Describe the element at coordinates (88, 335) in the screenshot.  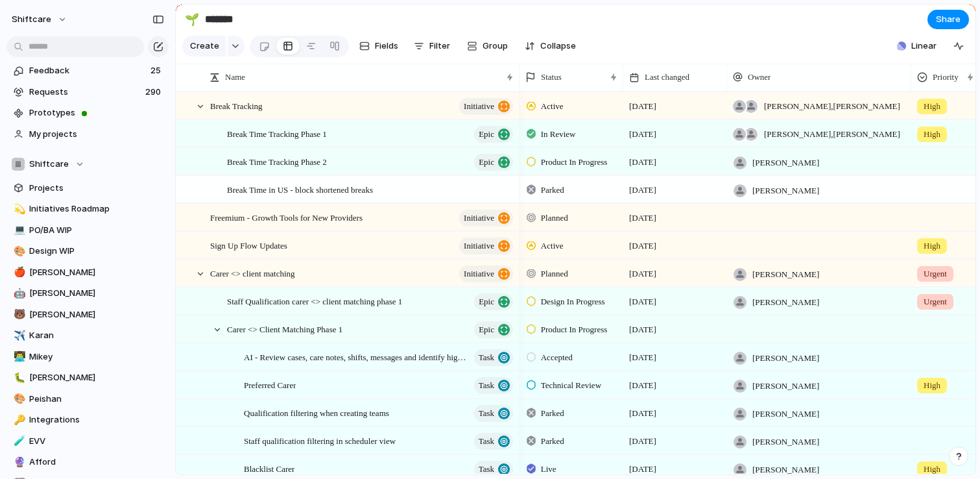
I see `a: ✈️Karan` at that location.